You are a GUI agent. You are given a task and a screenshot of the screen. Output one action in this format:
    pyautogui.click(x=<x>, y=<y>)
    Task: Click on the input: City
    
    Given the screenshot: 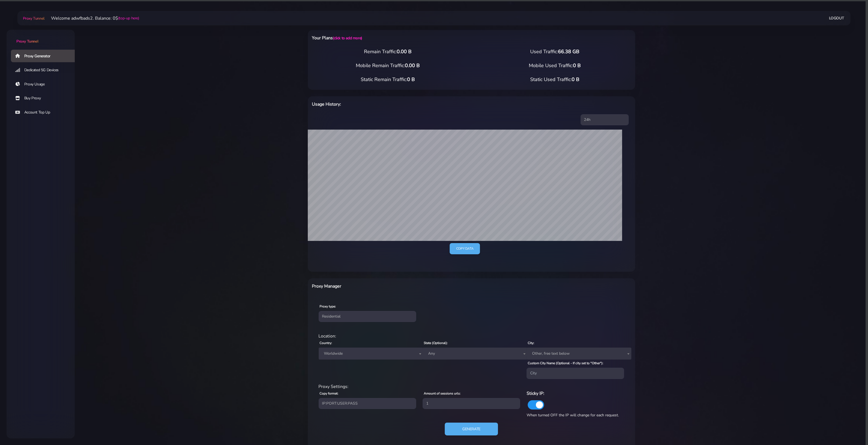 What is the action you would take?
    pyautogui.click(x=576, y=373)
    